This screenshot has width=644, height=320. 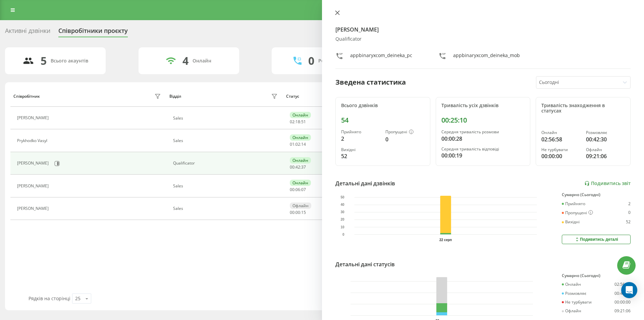 I want to click on span: 18, so click(x=298, y=122).